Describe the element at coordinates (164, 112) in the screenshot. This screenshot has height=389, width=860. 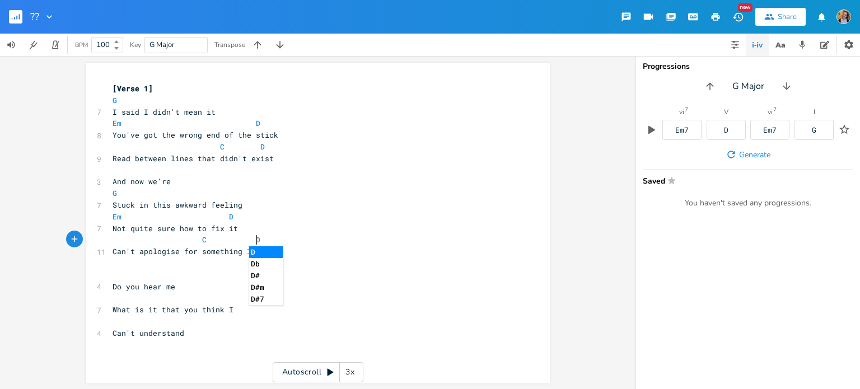
I see `span: I said I didn't mean it` at that location.